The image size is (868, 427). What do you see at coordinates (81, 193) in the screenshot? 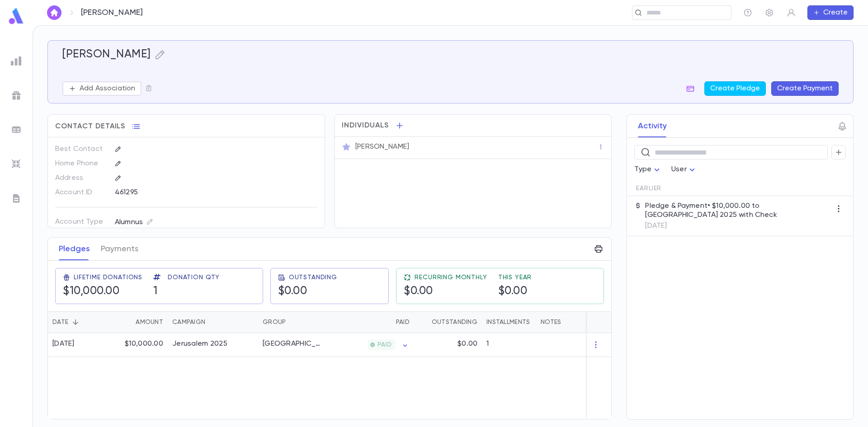
I see `p: Account ID` at bounding box center [81, 193].